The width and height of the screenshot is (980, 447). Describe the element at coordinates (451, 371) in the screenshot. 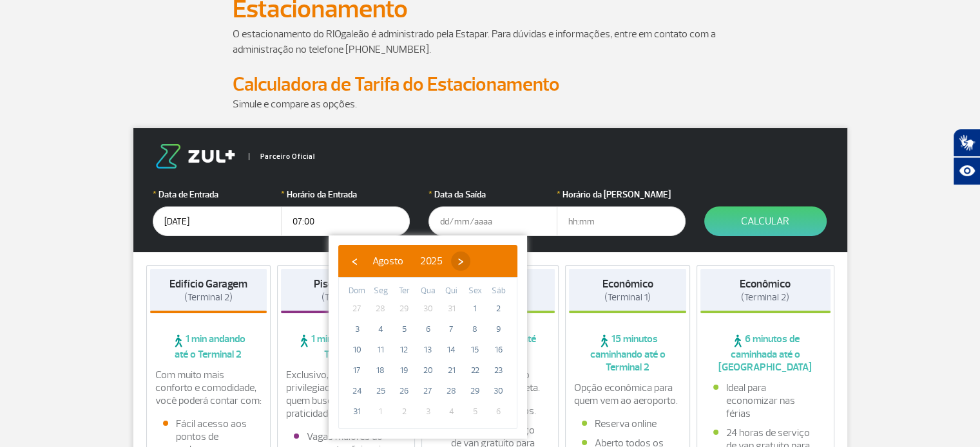

I see `span: 21` at that location.